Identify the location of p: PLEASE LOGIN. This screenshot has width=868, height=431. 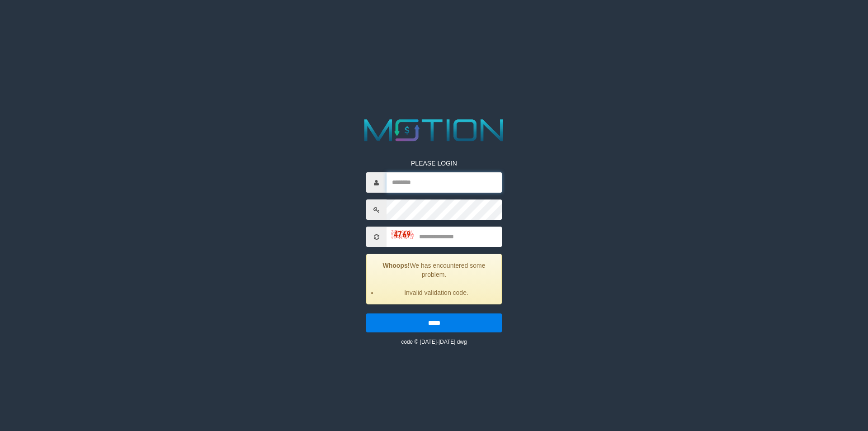
(434, 164).